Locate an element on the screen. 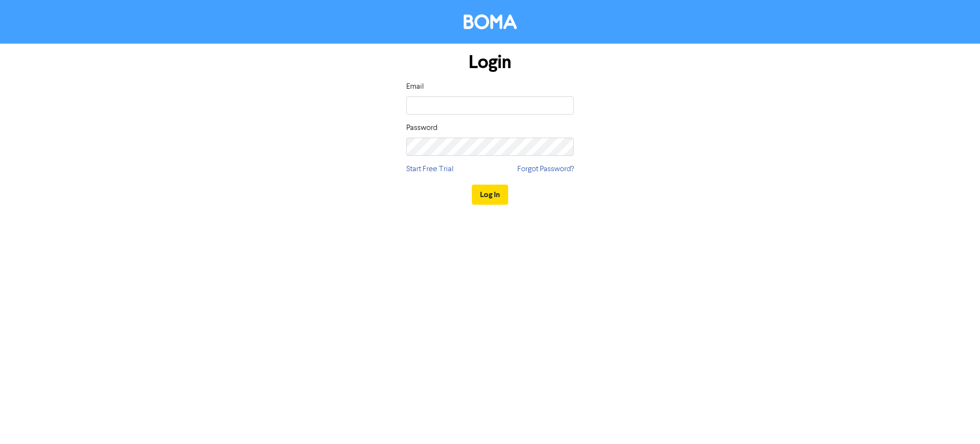 The width and height of the screenshot is (980, 444). label: Email is located at coordinates (416, 87).